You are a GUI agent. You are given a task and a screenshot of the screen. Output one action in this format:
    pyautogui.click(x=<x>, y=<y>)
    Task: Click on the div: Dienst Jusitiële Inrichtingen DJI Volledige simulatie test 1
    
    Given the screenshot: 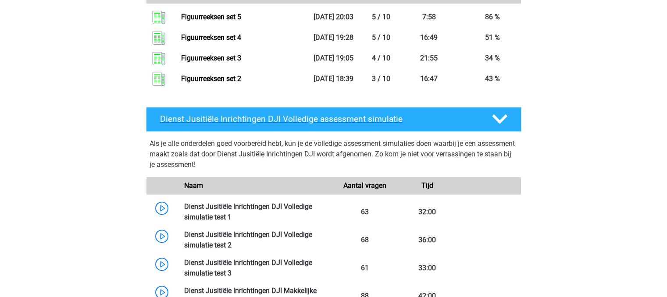 What is the action you would take?
    pyautogui.click(x=256, y=212)
    